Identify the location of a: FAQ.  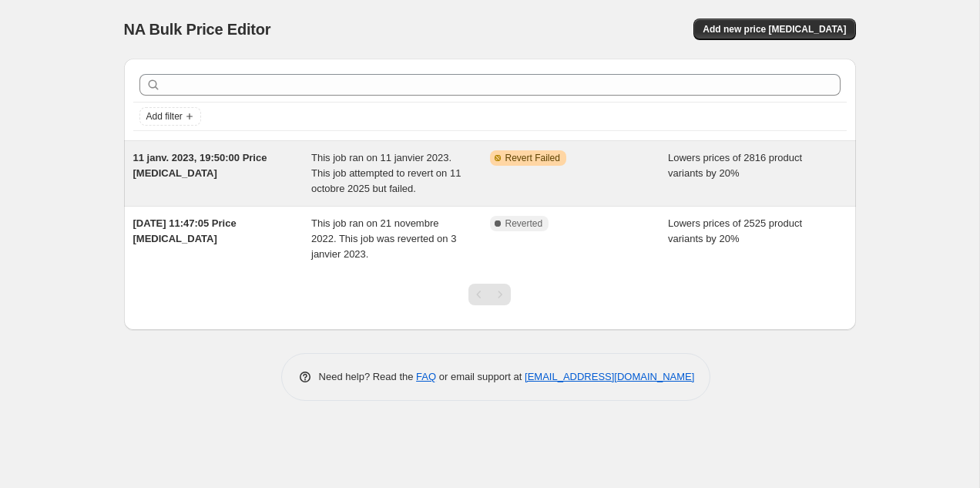
(426, 375).